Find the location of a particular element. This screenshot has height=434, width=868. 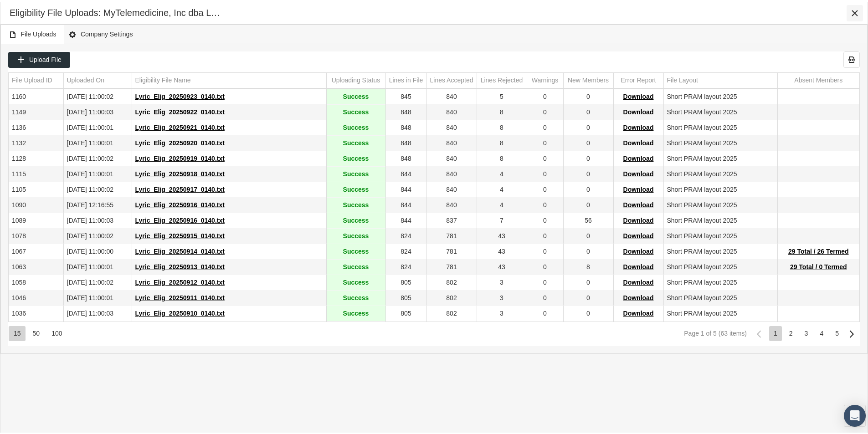

div: Page 4 is located at coordinates (822, 331).